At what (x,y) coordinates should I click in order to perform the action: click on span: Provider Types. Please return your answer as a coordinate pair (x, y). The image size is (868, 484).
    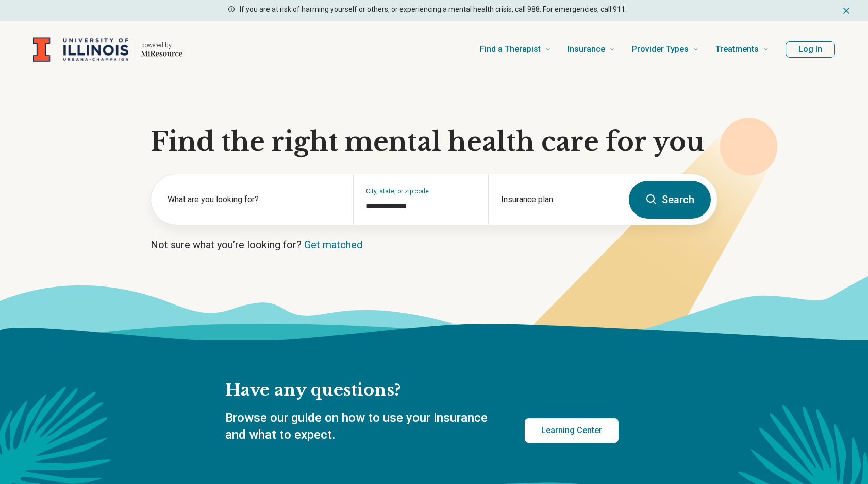
    Looking at the image, I should click on (660, 50).